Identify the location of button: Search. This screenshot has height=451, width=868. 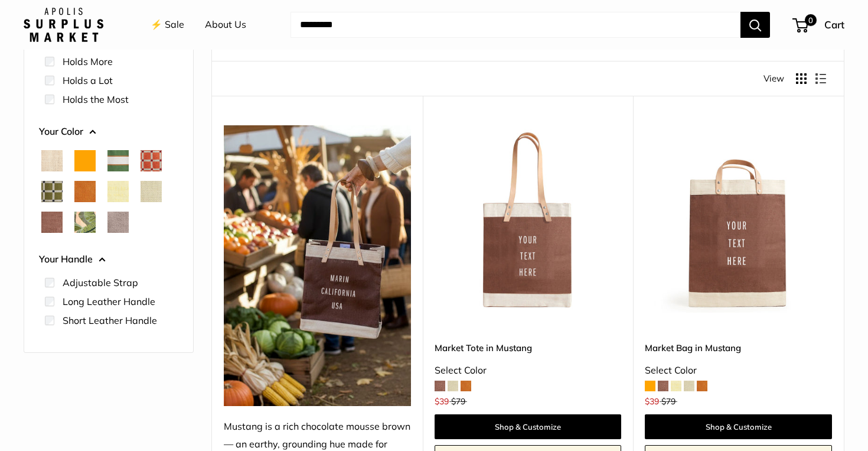
(756, 25).